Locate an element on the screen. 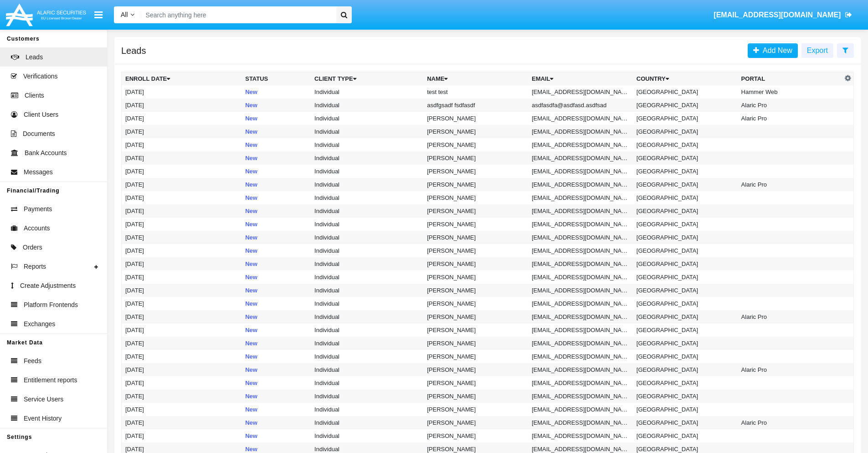 The height and width of the screenshot is (453, 868). span: Messages is located at coordinates (39, 172).